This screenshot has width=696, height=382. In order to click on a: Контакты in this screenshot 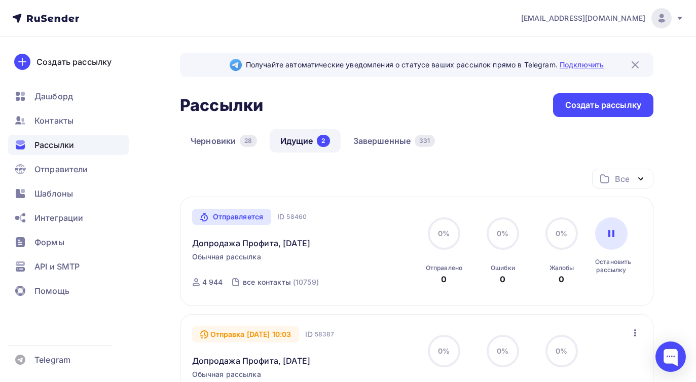, I will do `click(68, 121)`.